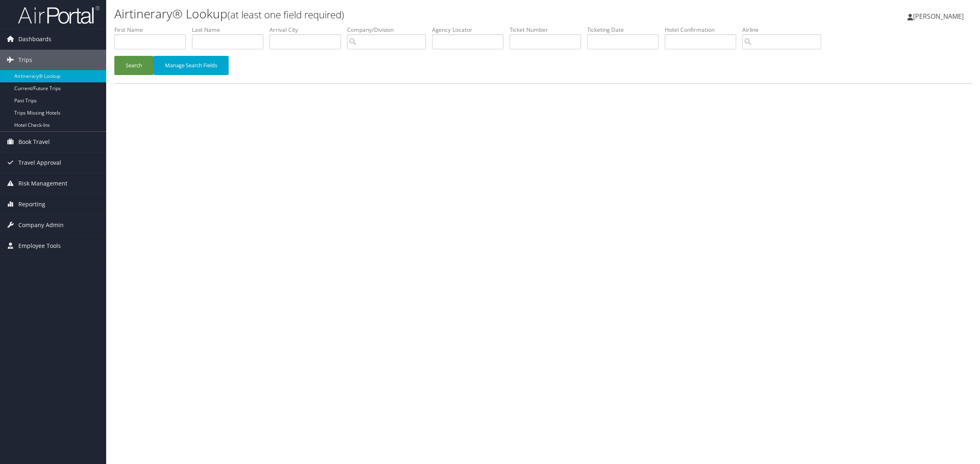 Image resolution: width=980 pixels, height=464 pixels. I want to click on label: Agency Locator, so click(471, 30).